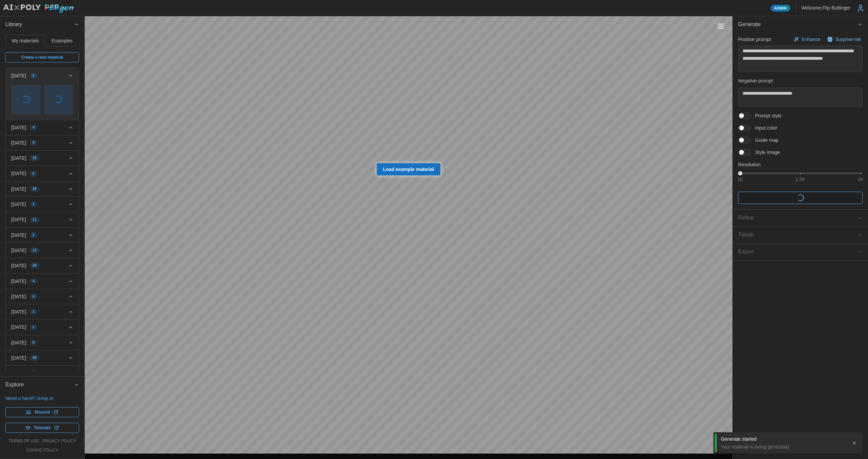 This screenshot has height=459, width=868. I want to click on p: Negative prompt, so click(800, 80).